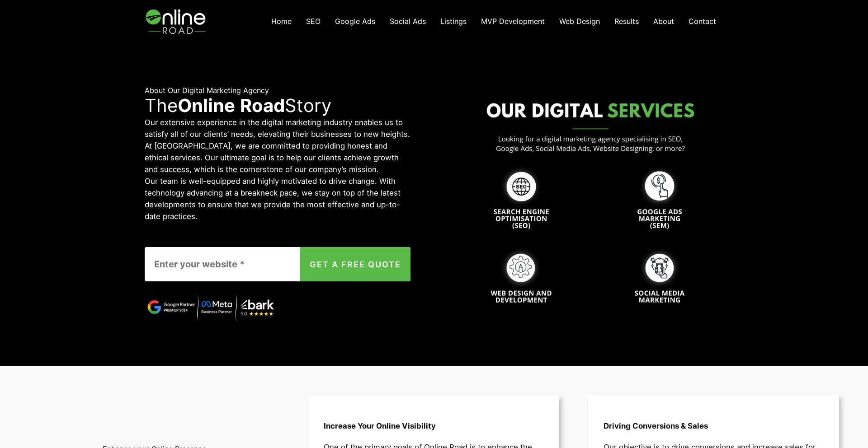 The height and width of the screenshot is (448, 868). I want to click on h6: About Our Digital Marketing Agency, so click(278, 91).